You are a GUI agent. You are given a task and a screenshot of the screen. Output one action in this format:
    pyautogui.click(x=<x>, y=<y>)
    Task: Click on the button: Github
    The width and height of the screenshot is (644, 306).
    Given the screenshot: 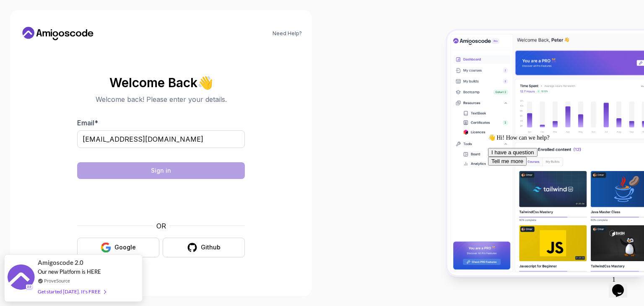 What is the action you would take?
    pyautogui.click(x=204, y=247)
    